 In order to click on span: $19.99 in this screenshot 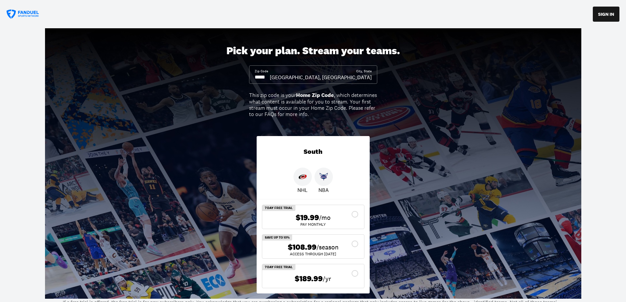, I will do `click(307, 218)`.